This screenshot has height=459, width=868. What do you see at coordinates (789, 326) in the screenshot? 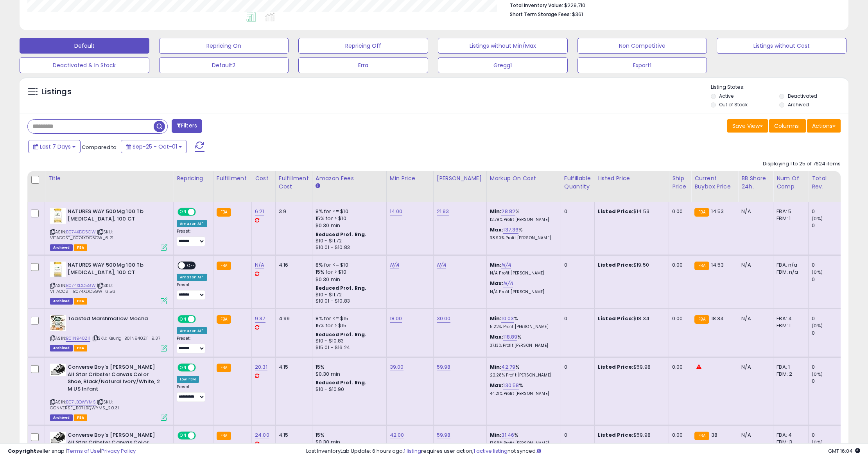
I see `div: FBM: 1` at bounding box center [789, 326].